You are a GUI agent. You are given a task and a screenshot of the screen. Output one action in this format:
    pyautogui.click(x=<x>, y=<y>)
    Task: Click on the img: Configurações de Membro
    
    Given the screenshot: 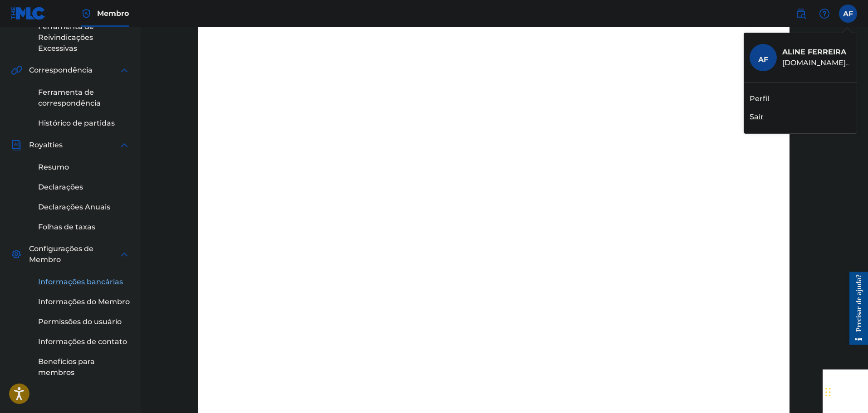 What is the action you would take?
    pyautogui.click(x=16, y=255)
    